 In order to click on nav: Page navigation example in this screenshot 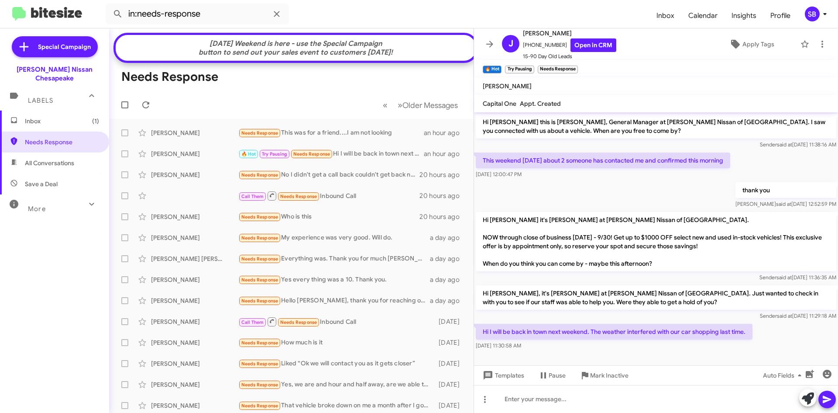, I will do `click(421, 105)`.